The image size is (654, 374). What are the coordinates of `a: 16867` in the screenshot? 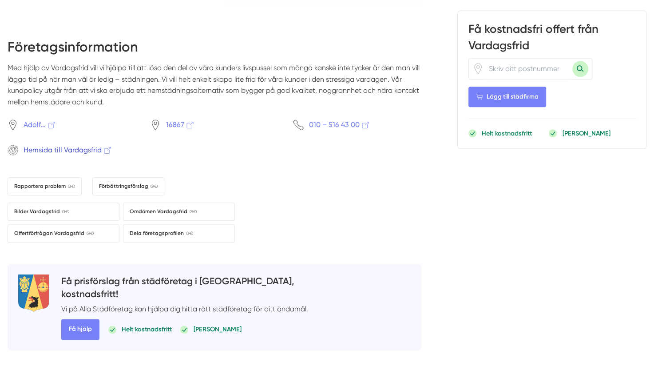 It's located at (215, 124).